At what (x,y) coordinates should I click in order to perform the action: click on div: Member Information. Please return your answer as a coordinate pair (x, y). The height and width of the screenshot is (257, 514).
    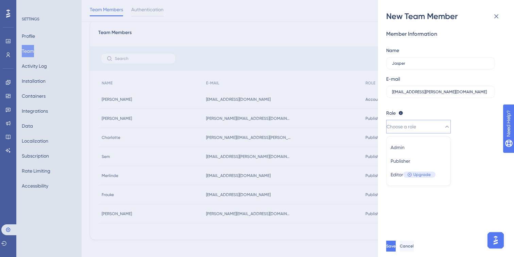
    Looking at the image, I should click on (444, 34).